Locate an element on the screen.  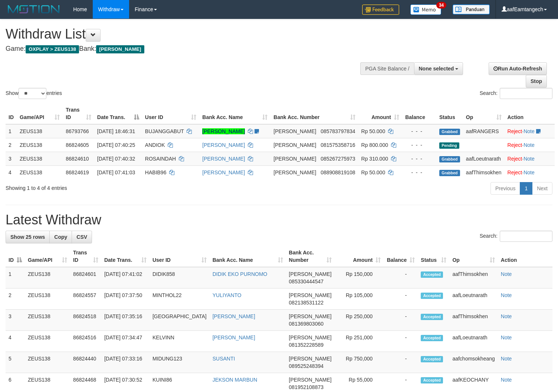
td: DIDIK858 is located at coordinates (179, 278).